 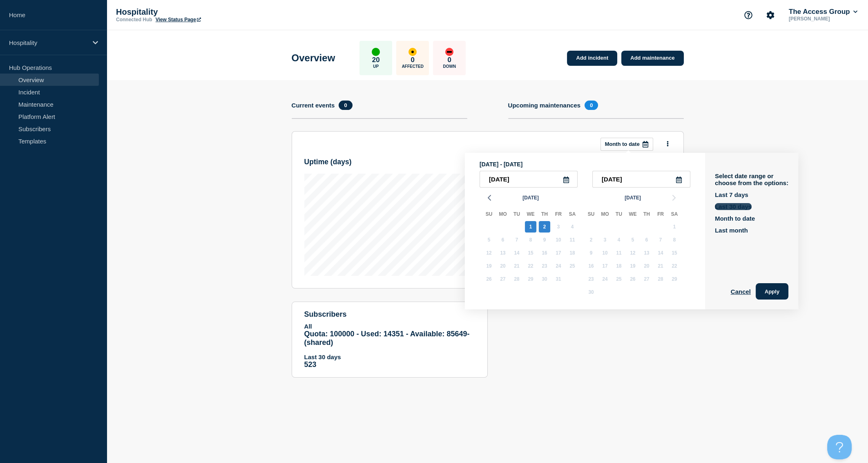 I want to click on p: Down, so click(x=449, y=66).